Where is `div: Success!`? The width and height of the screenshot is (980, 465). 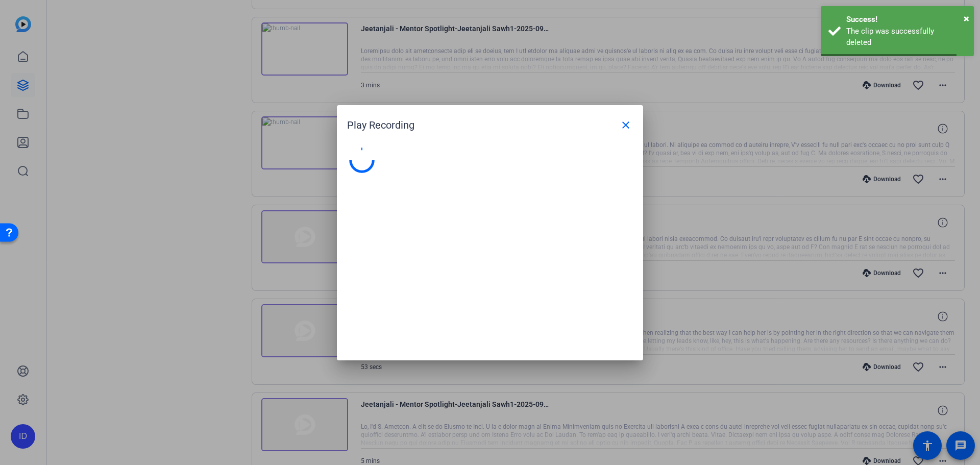 div: Success! is located at coordinates (906, 19).